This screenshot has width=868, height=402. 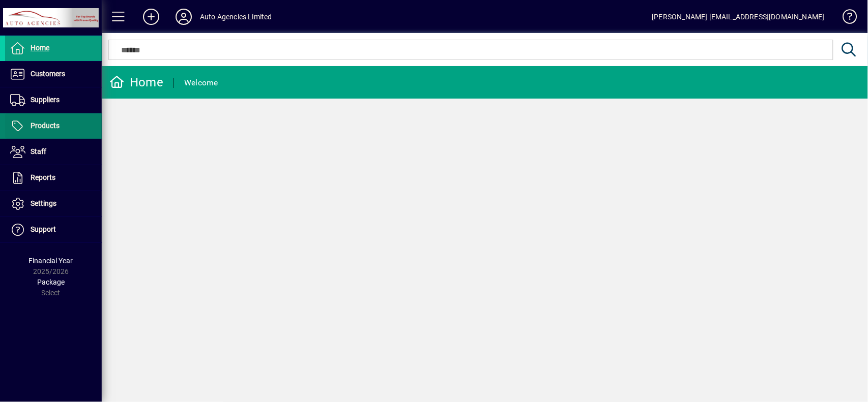 I want to click on span: Support, so click(x=43, y=229).